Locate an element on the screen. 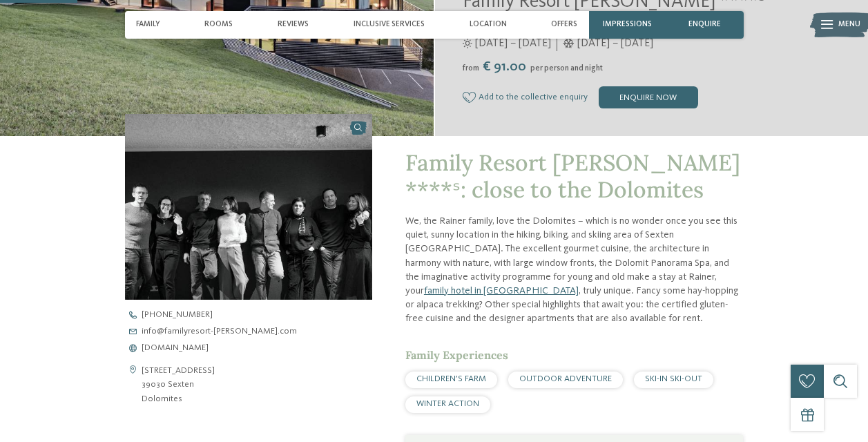 The image size is (868, 442). img: Our family hotel in Sexten, your holiday home in the Dolomiten is located at coordinates (249, 206).